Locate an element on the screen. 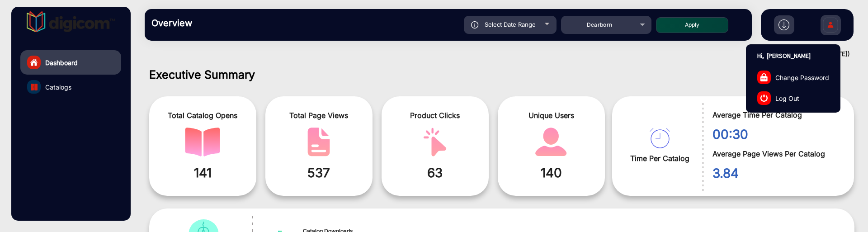 The height and width of the screenshot is (232, 868). a: Dashboard is located at coordinates (71, 63).